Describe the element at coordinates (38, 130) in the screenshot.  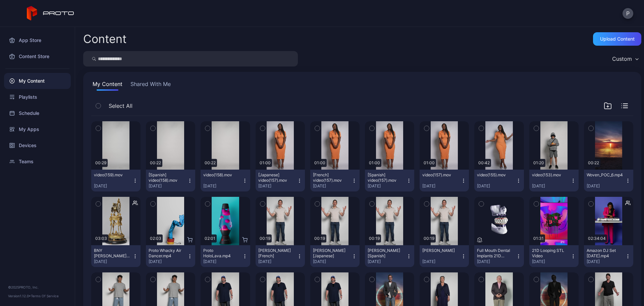
I see `div: My Apps` at that location.